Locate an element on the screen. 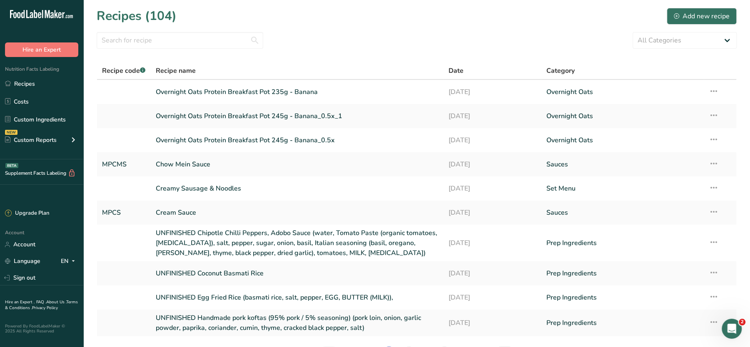 The image size is (750, 347). span: Recipe code is located at coordinates (124, 71).